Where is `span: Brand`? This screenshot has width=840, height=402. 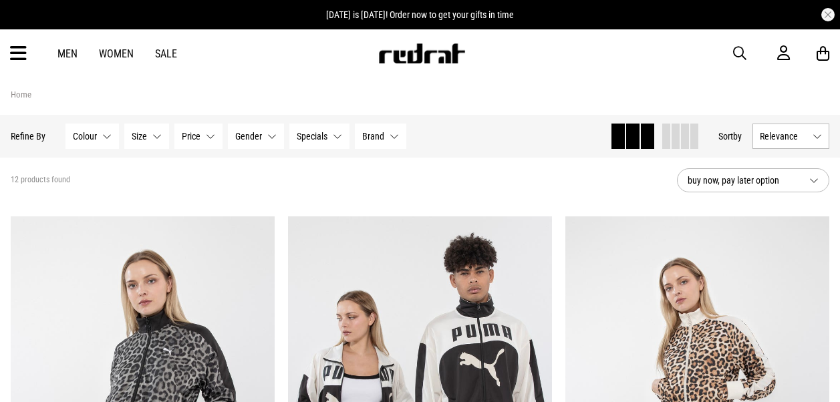 span: Brand is located at coordinates (373, 136).